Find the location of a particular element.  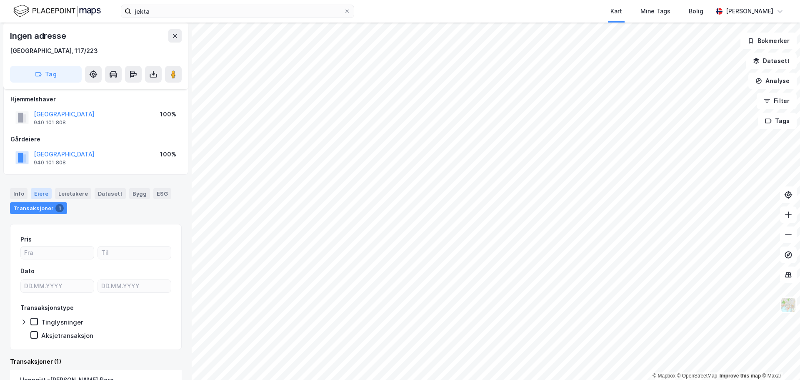

div: Bolig is located at coordinates (696, 11).